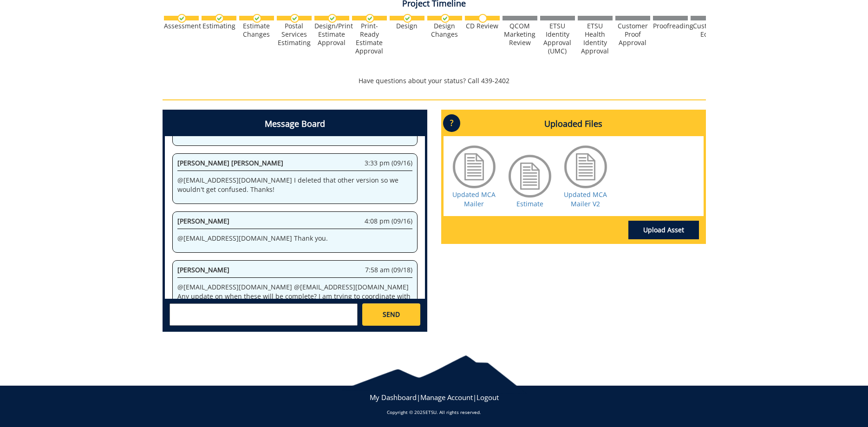 The height and width of the screenshot is (427, 868). Describe the element at coordinates (487, 397) in the screenshot. I see `a: Logout` at that location.